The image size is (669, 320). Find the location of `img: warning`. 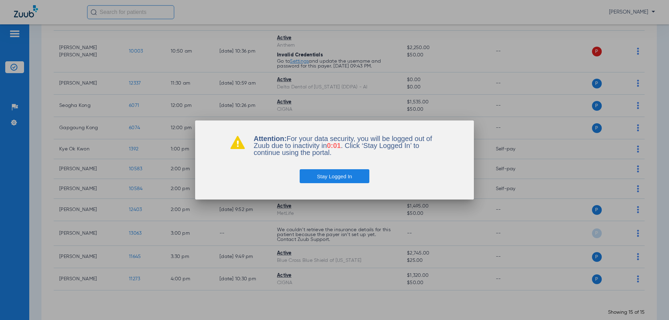

img: warning is located at coordinates (238, 142).